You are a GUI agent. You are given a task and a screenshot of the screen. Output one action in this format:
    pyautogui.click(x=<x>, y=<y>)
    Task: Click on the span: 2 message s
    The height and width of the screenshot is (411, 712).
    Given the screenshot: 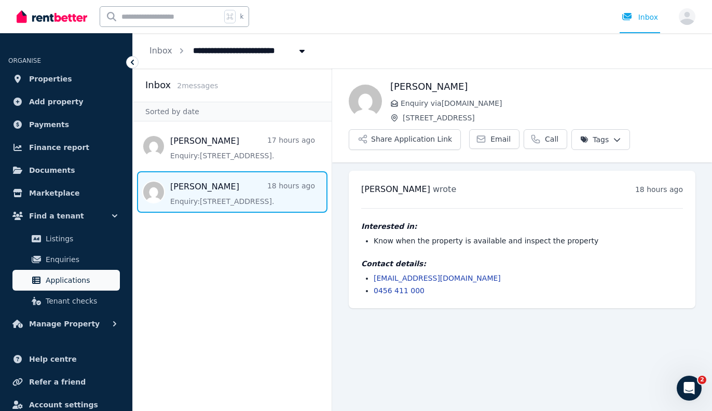 What is the action you would take?
    pyautogui.click(x=197, y=86)
    